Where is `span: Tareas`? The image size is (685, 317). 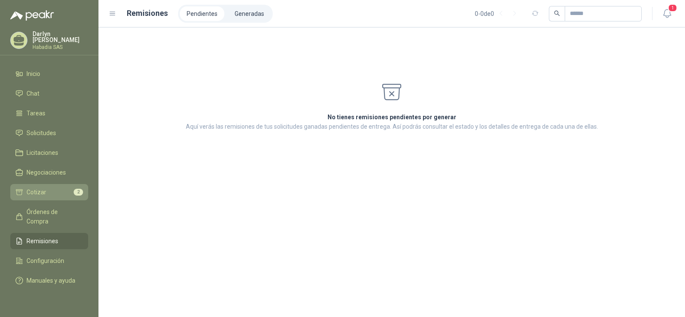 span: Tareas is located at coordinates (36, 113).